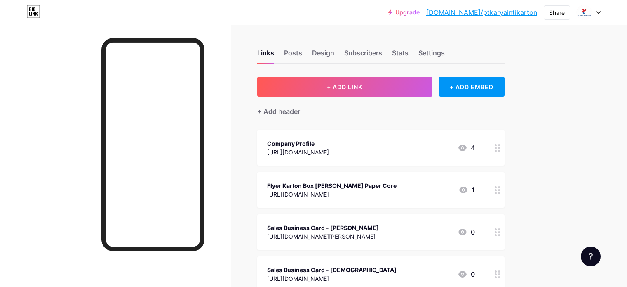  Describe the element at coordinates (584, 12) in the screenshot. I see `img: ptkaryaintikarton` at that location.